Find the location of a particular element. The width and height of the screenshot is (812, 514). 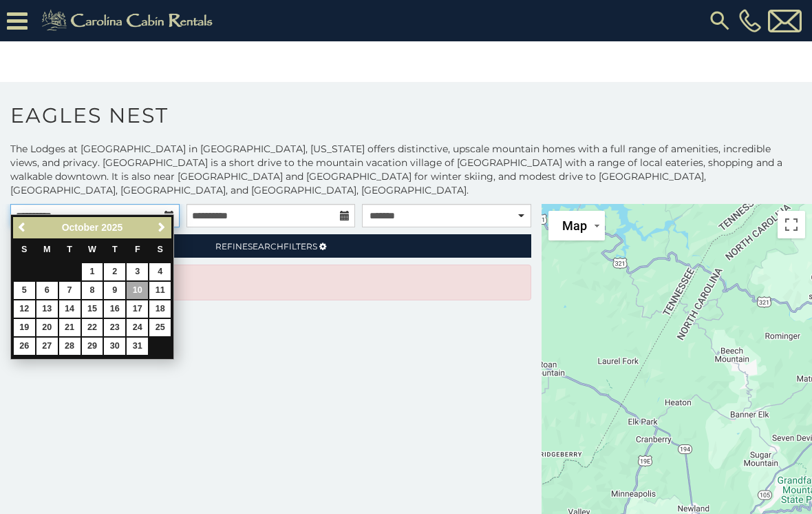

a: 24 is located at coordinates (137, 327).